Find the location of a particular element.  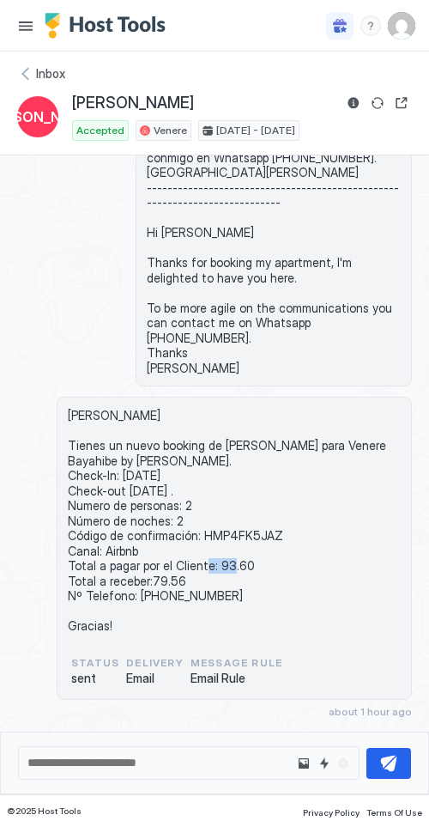

span: Delivery is located at coordinates (155, 663).